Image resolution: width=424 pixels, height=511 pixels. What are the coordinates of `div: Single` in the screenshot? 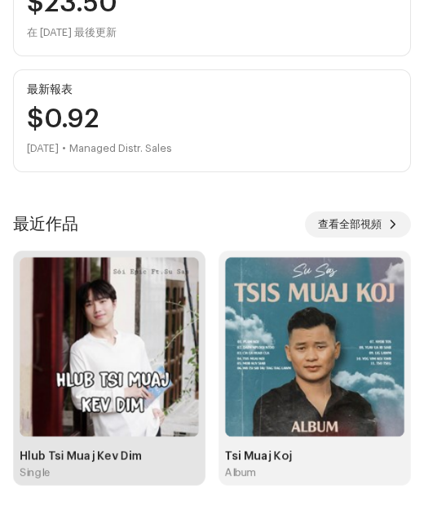 It's located at (35, 472).